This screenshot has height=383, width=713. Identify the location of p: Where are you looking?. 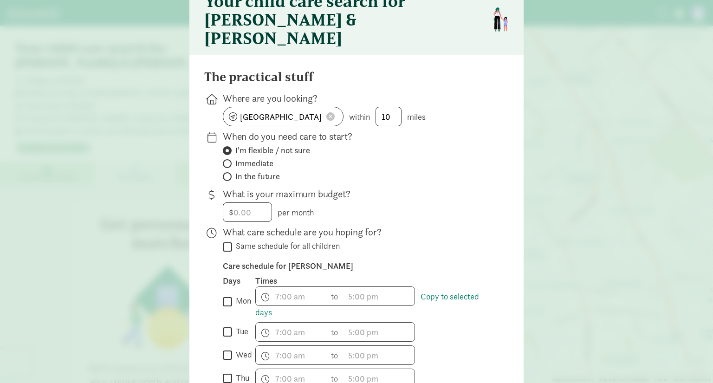
(358, 98).